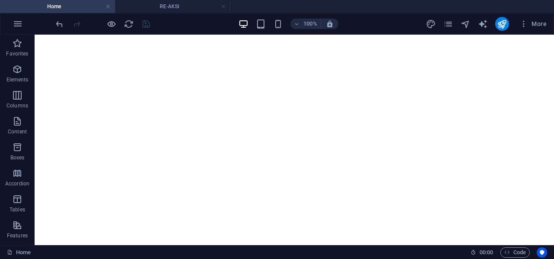  What do you see at coordinates (502, 24) in the screenshot?
I see `button: publish` at bounding box center [502, 24].